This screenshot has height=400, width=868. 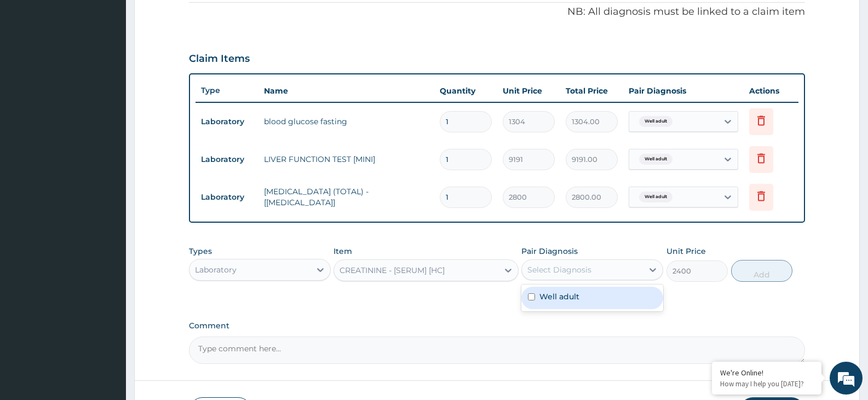 I want to click on span: We're online!, so click(x=107, y=182).